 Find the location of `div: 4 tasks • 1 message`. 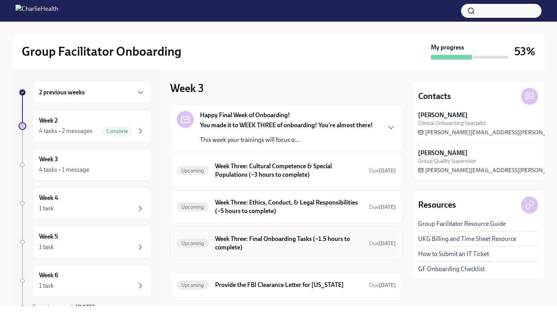

div: 4 tasks • 1 message is located at coordinates (64, 170).